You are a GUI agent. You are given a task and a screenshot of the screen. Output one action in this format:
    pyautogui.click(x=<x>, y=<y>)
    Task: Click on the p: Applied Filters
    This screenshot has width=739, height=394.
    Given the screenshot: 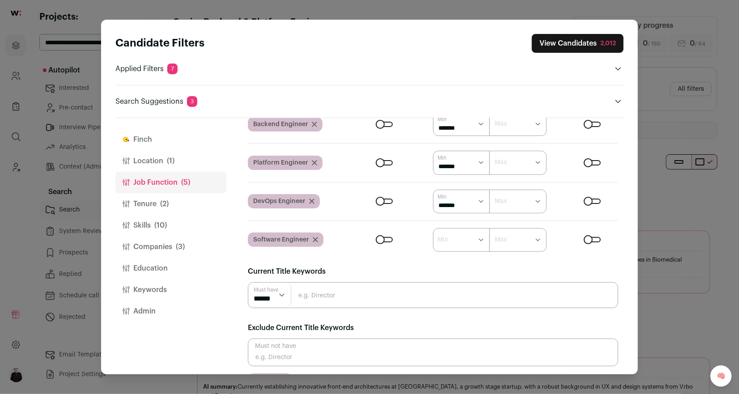 What is the action you would take?
    pyautogui.click(x=146, y=69)
    